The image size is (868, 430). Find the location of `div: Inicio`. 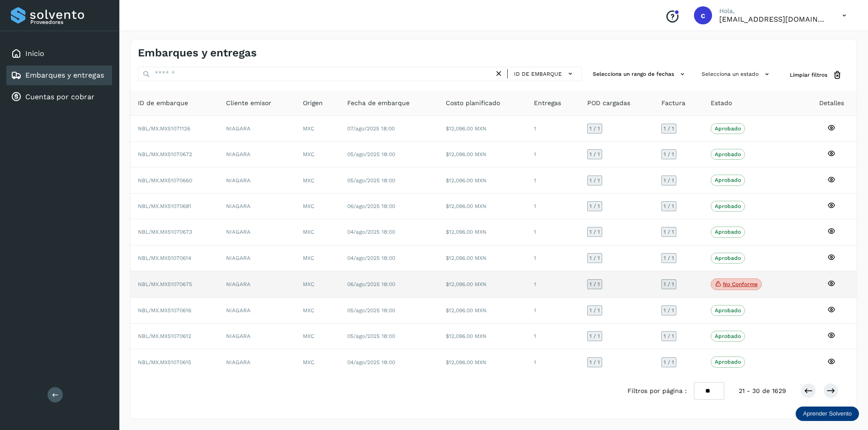

div: Inicio is located at coordinates (59, 54).